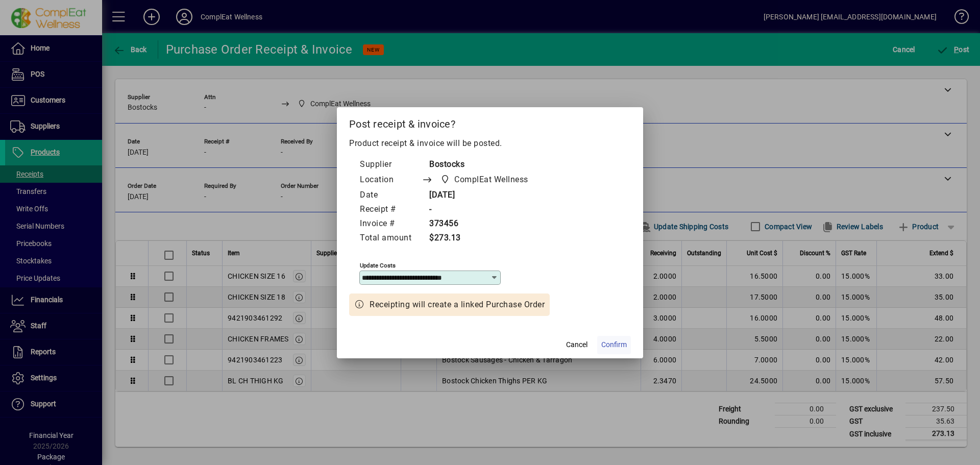  What do you see at coordinates (577, 345) in the screenshot?
I see `button: Cancel` at bounding box center [577, 345].